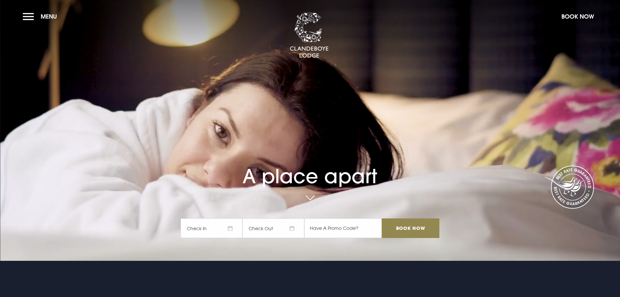  I want to click on input: Have A Promo Code?, so click(343, 228).